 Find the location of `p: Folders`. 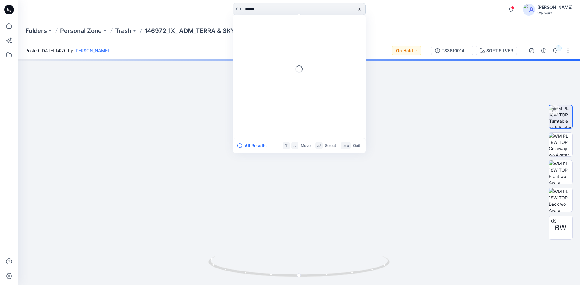

p: Folders is located at coordinates (36, 31).